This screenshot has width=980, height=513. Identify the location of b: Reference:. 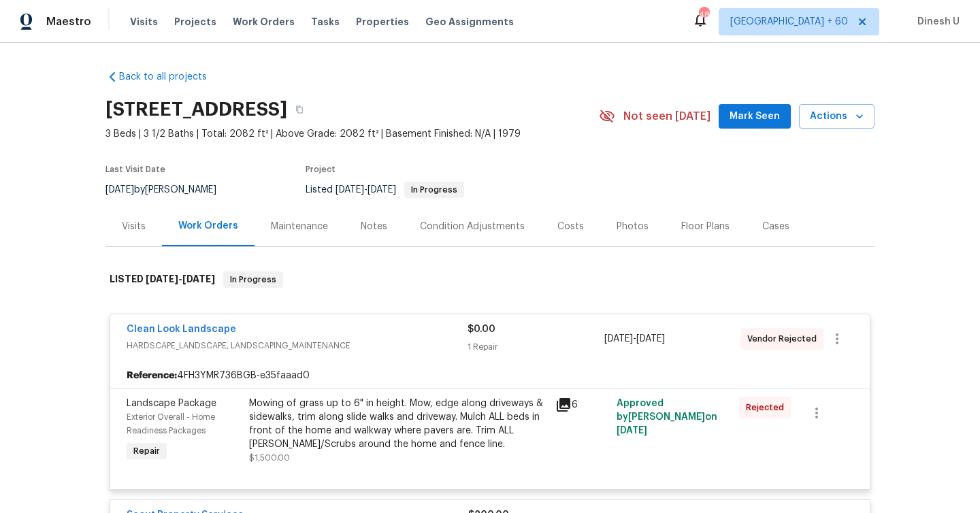
(152, 375).